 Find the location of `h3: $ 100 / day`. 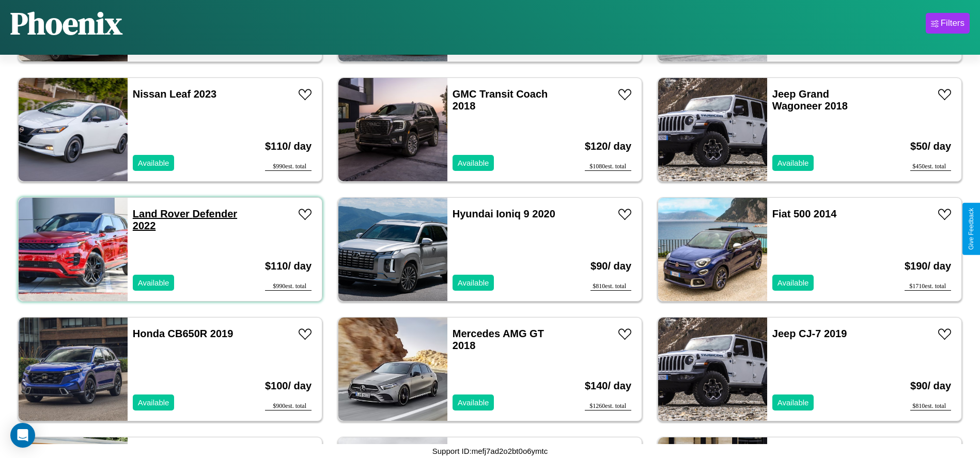

h3: $ 100 / day is located at coordinates (289, 385).